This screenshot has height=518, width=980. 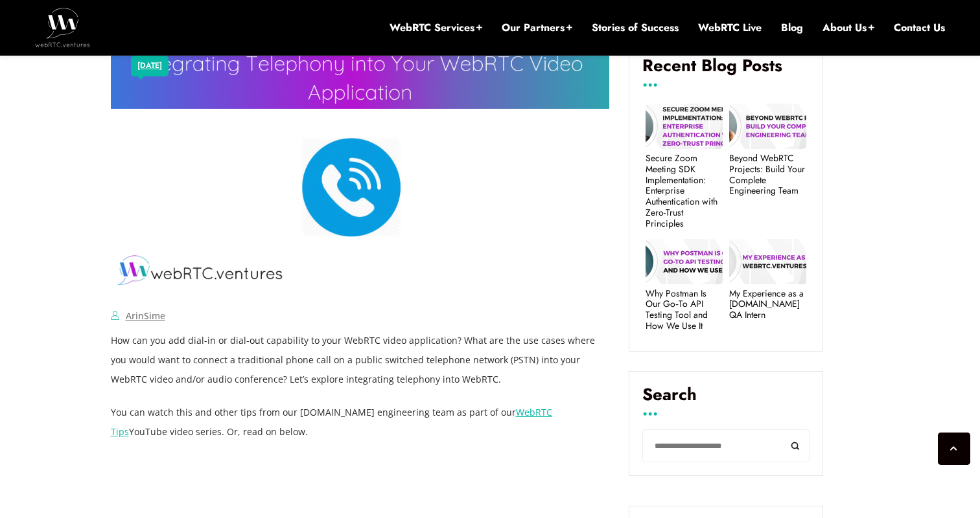 What do you see at coordinates (435, 28) in the screenshot?
I see `a: WebRTC Services` at bounding box center [435, 28].